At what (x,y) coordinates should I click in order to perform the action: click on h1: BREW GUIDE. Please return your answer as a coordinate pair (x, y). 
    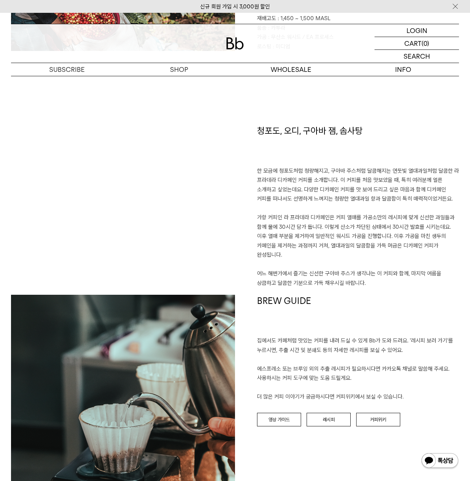
    Looking at the image, I should click on (358, 316).